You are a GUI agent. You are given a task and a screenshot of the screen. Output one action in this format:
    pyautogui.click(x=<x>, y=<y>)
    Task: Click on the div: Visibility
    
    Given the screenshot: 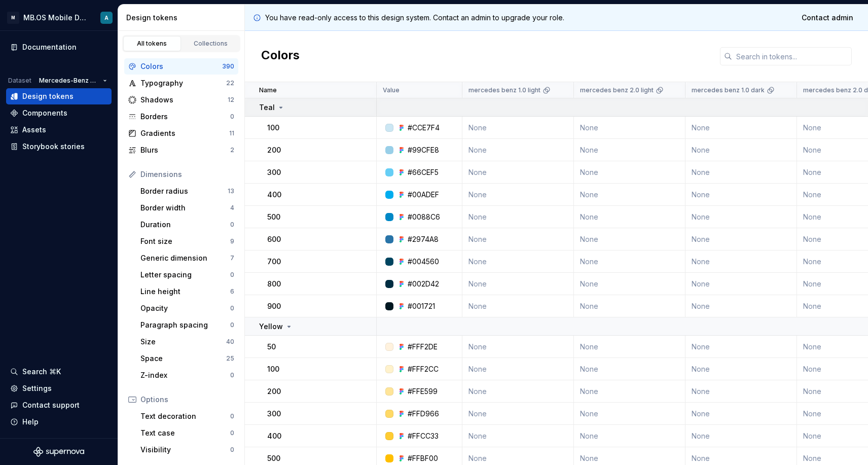 What is the action you would take?
    pyautogui.click(x=185, y=450)
    